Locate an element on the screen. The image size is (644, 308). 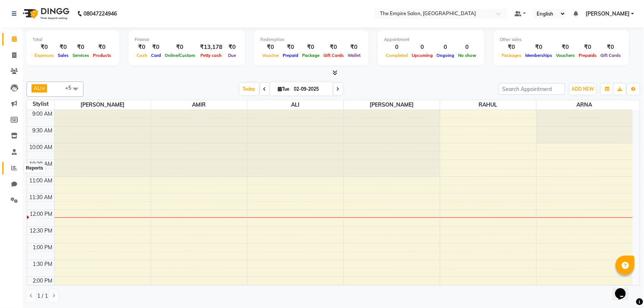
span: Cash is located at coordinates (142, 55).